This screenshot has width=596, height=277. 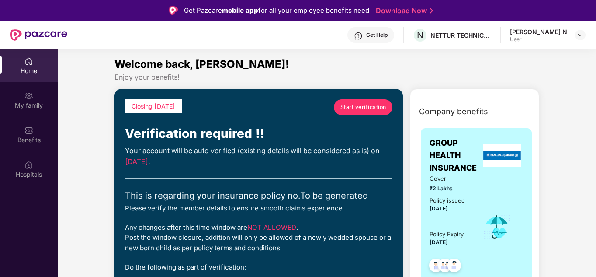 What do you see at coordinates (450, 178) in the screenshot?
I see `span: Cover` at bounding box center [450, 178].